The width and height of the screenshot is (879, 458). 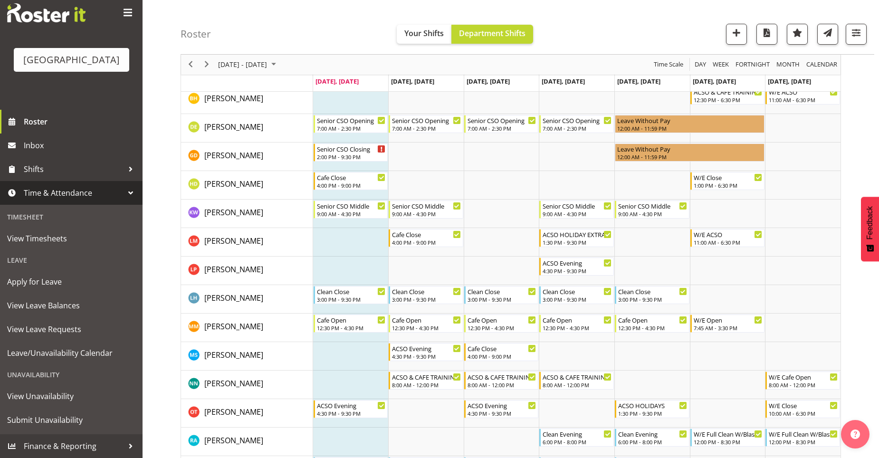 What do you see at coordinates (652, 295) in the screenshot?
I see `div: Lynley Hamlin"s event - Clean Close Begin From Friday, September 26, 2025 at 3:00:00 PM GMT+12:00...` at bounding box center [652, 295].